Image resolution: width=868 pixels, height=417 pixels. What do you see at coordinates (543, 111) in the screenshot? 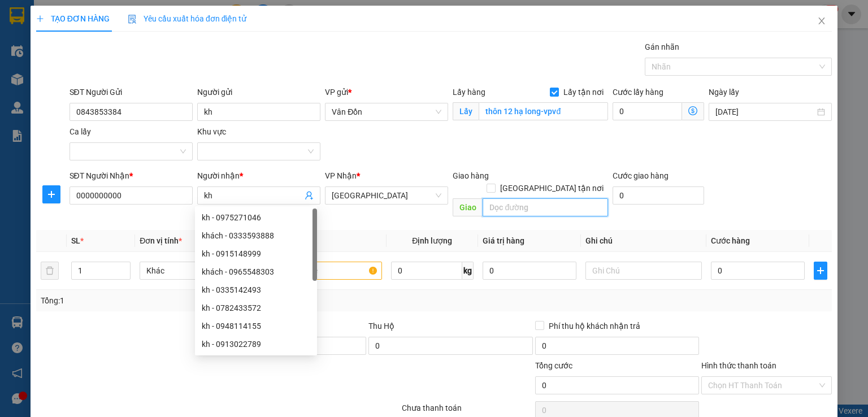
I see `input: Lấy tận nơi` at bounding box center [543, 111].